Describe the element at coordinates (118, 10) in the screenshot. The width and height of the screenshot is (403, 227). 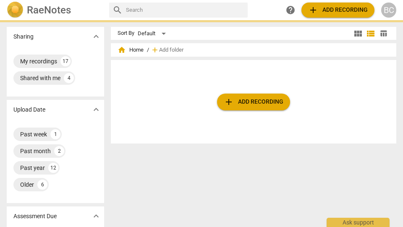
I see `span: search` at that location.